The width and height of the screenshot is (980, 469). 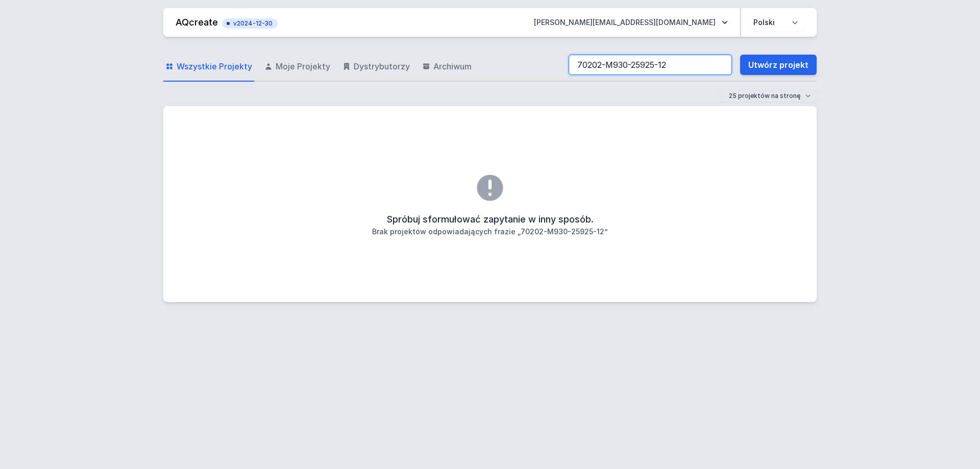 What do you see at coordinates (446, 67) in the screenshot?
I see `a: Archiwum` at bounding box center [446, 67].